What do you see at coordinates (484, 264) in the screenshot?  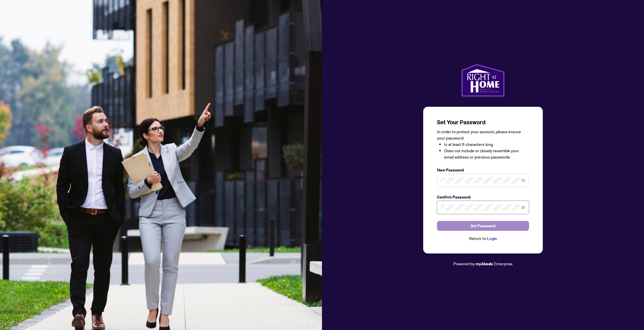 I see `a: myAbode` at bounding box center [484, 264].